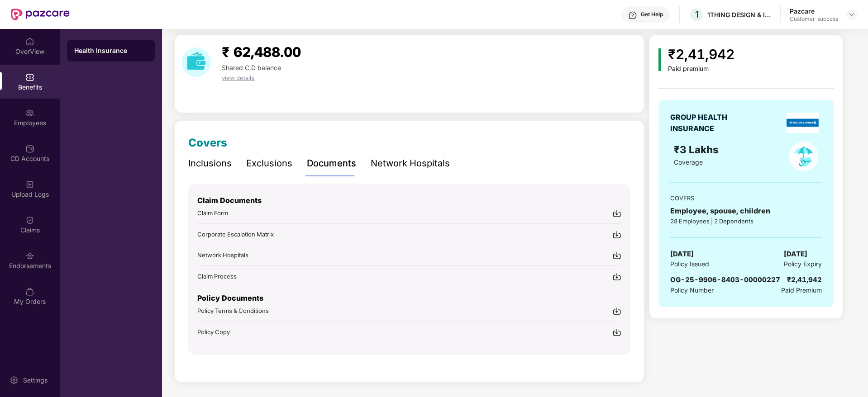  Describe the element at coordinates (803, 264) in the screenshot. I see `span: Policy Expiry` at that location.